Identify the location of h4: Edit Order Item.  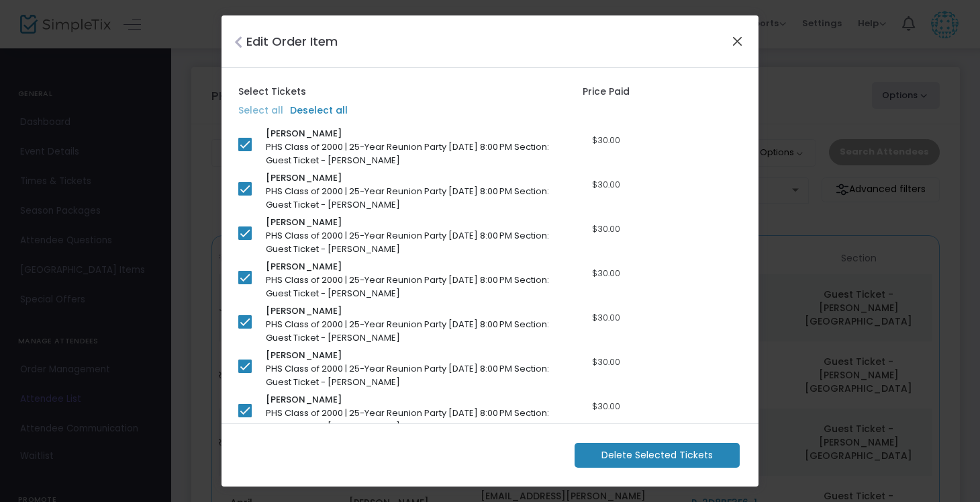
(292, 41).